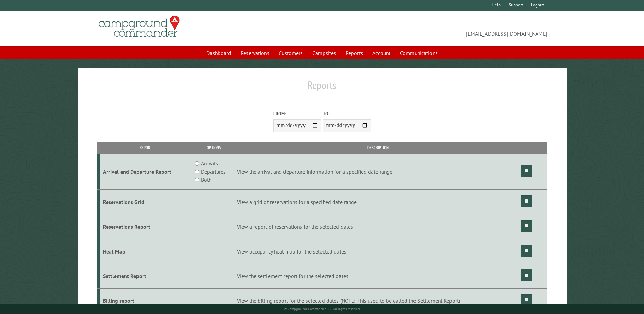 Image resolution: width=644 pixels, height=314 pixels. What do you see at coordinates (378, 276) in the screenshot?
I see `td: View the settlement report for the selected dates` at bounding box center [378, 276].